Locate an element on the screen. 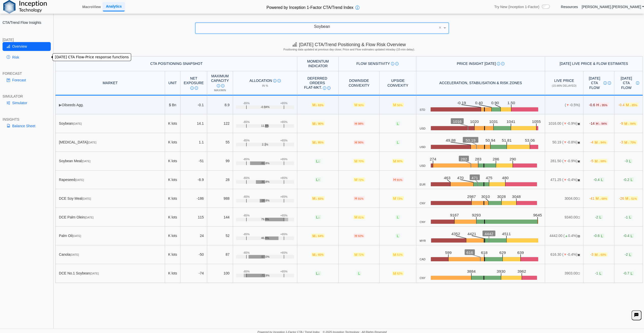 This screenshot has height=333, width=644. td: Oilseeds Agg. is located at coordinates (110, 105).